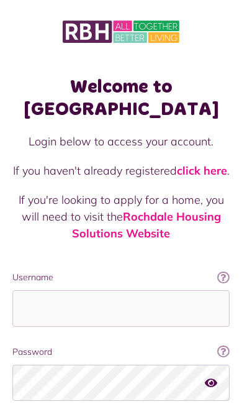 This screenshot has width=242, height=412. I want to click on a: Rochdale Housing Solutions Website, so click(147, 225).